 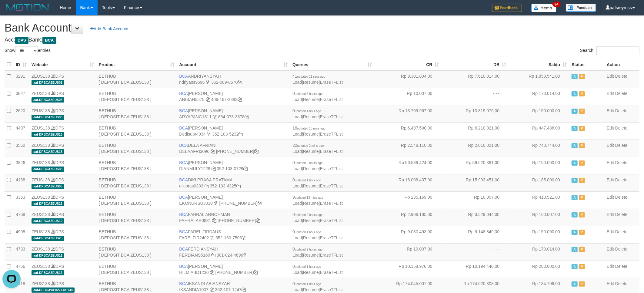 I want to click on span: aaf-DPBCAZEUS19, so click(x=48, y=221).